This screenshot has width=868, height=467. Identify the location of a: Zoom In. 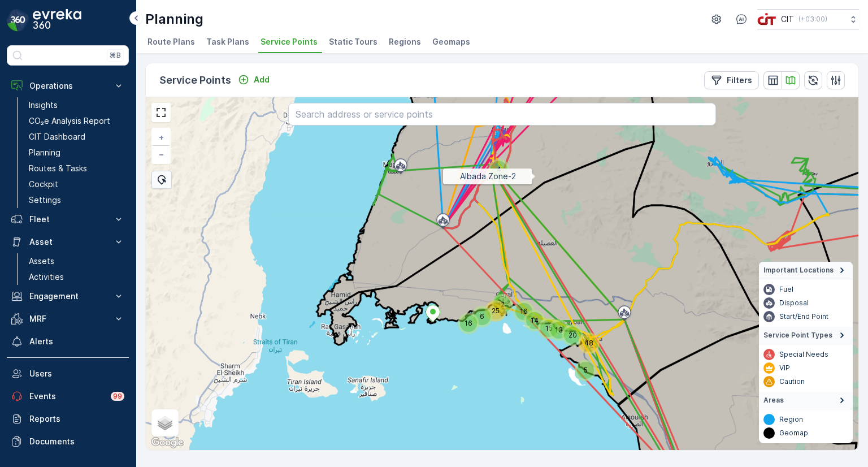
(161, 137).